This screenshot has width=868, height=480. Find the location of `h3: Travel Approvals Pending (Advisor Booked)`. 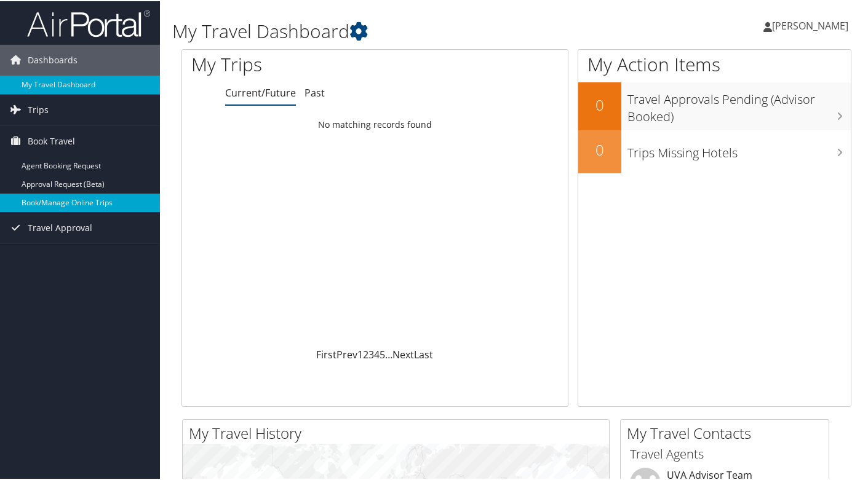

h3: Travel Approvals Pending (Advisor Booked) is located at coordinates (739, 104).